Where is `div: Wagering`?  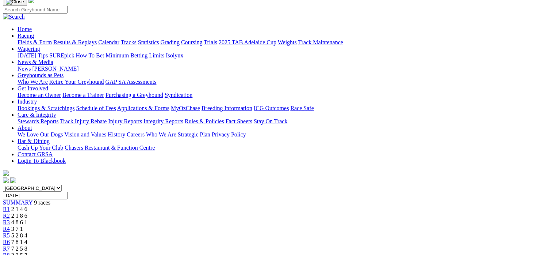
div: Wagering is located at coordinates (285, 56).